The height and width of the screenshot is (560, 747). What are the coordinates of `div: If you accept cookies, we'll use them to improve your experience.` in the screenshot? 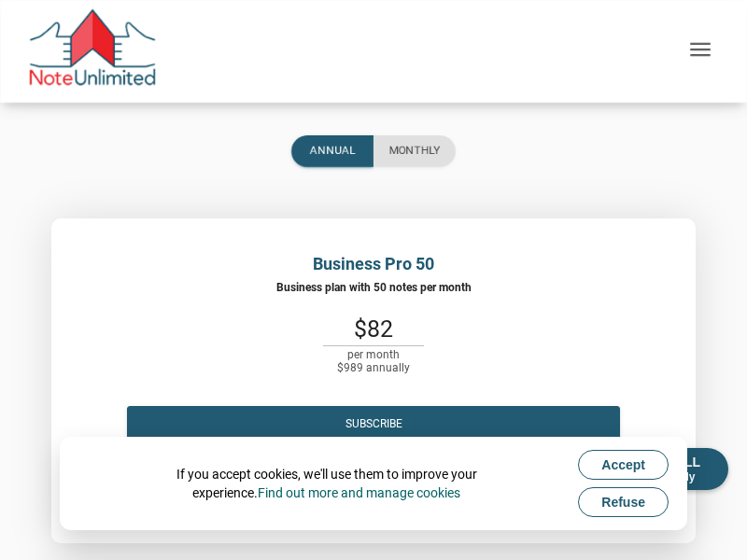 It's located at (326, 483).